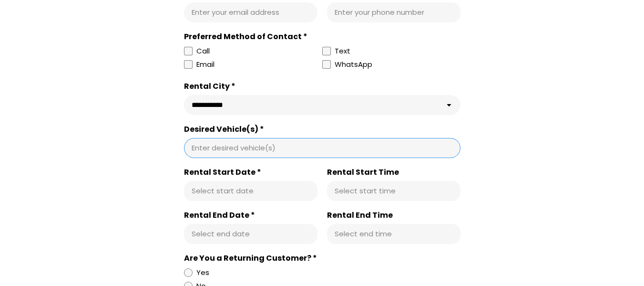 The height and width of the screenshot is (286, 644). I want to click on div: Rental City *, so click(322, 86).